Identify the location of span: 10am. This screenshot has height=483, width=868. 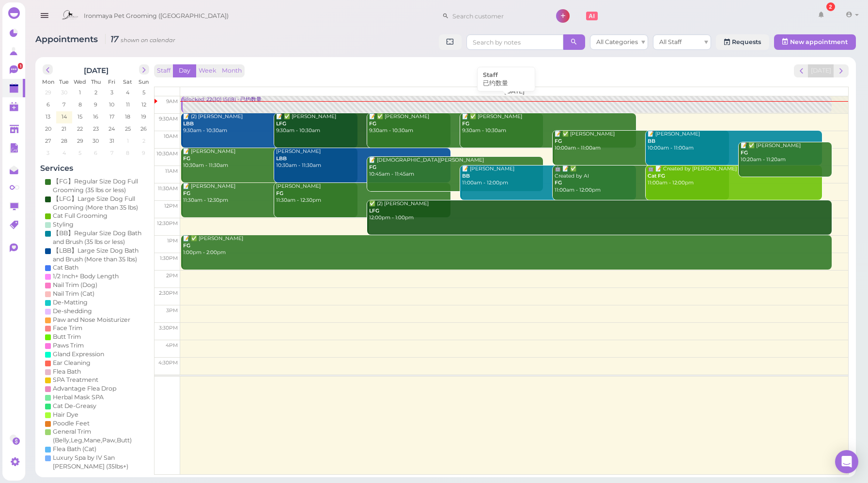
(170, 136).